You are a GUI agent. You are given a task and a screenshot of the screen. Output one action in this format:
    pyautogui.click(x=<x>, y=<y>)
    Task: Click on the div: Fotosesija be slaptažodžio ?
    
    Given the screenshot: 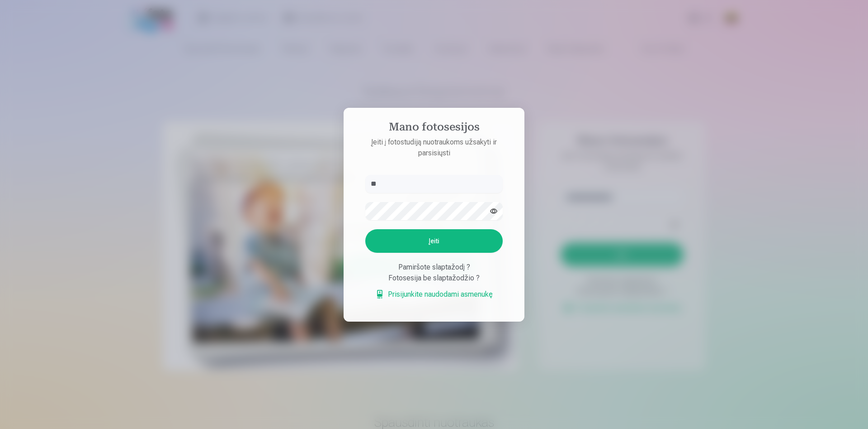 What is the action you would take?
    pyautogui.click(x=434, y=278)
    